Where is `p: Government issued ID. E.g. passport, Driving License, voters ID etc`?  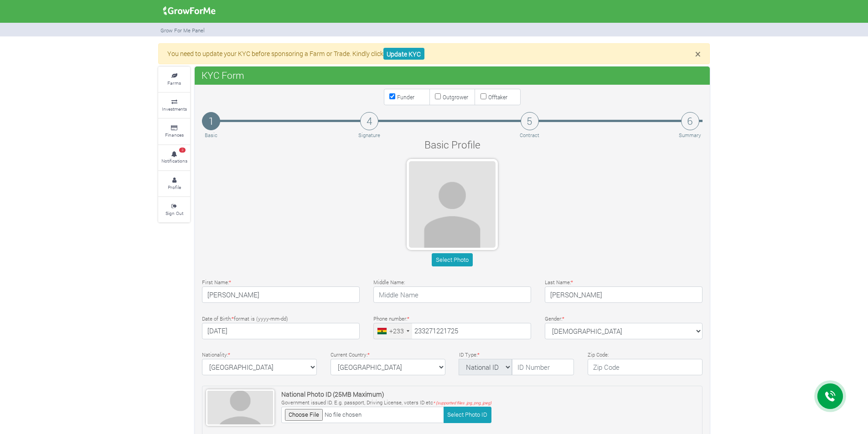 p: Government issued ID. E.g. passport, Driving License, voters ID etc is located at coordinates (386, 403).